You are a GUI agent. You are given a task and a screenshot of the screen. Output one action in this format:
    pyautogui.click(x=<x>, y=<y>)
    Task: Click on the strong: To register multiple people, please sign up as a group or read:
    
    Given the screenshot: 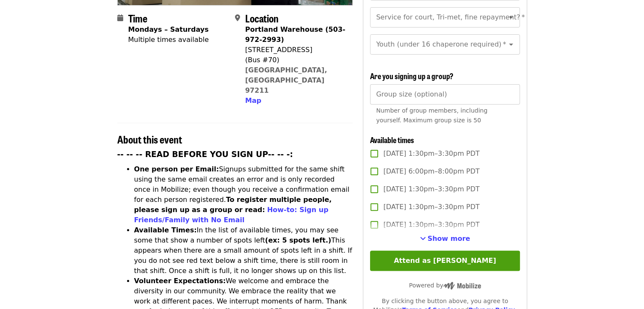 What is the action you would take?
    pyautogui.click(x=233, y=205)
    